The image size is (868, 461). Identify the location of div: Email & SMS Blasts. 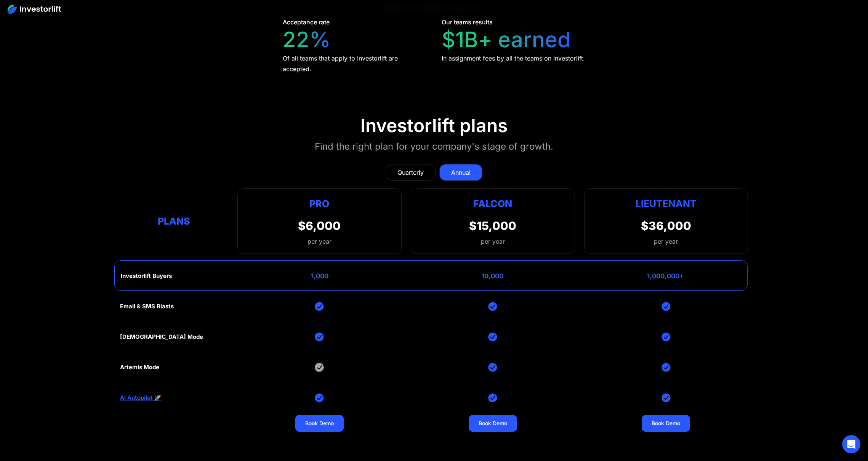
(146, 306).